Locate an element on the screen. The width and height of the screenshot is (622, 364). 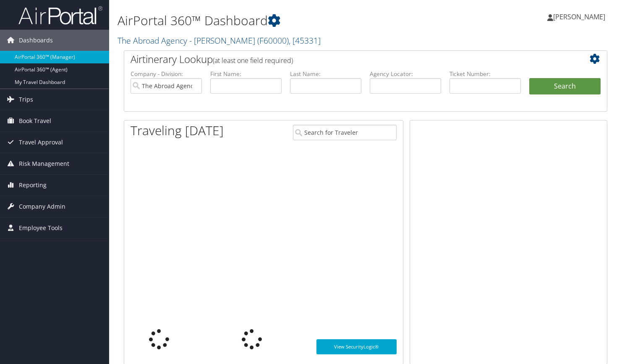
span: Dashboards is located at coordinates (36, 40).